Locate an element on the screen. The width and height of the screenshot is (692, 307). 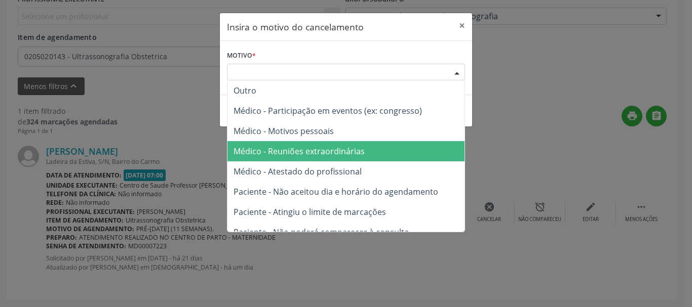
span: Médico - Participação em eventos (ex: congresso) is located at coordinates (328, 111).